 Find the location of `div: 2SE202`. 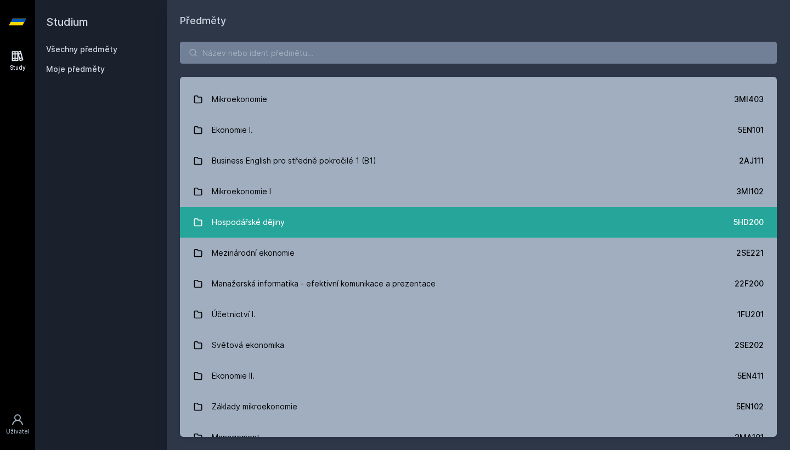

div: 2SE202 is located at coordinates (749, 345).